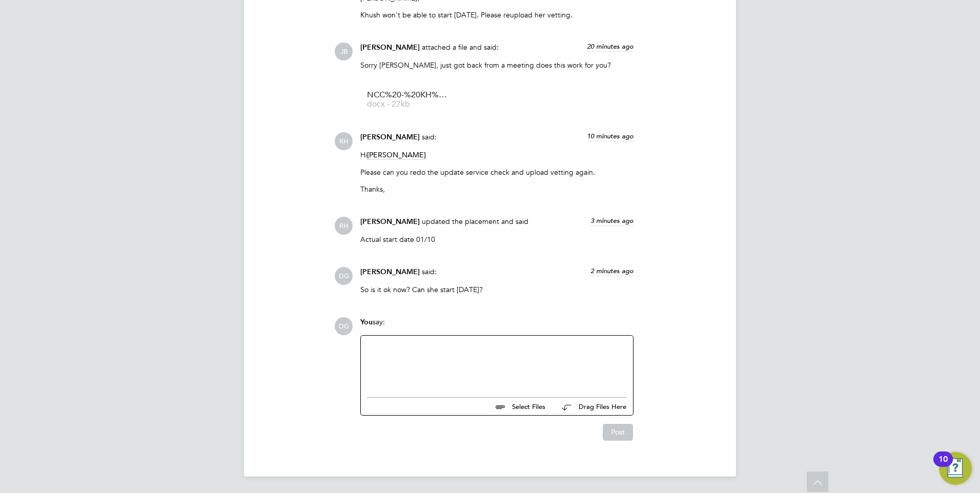  What do you see at coordinates (955, 468) in the screenshot?
I see `button: Open Resource Center, 10 new notifications` at bounding box center [955, 468].